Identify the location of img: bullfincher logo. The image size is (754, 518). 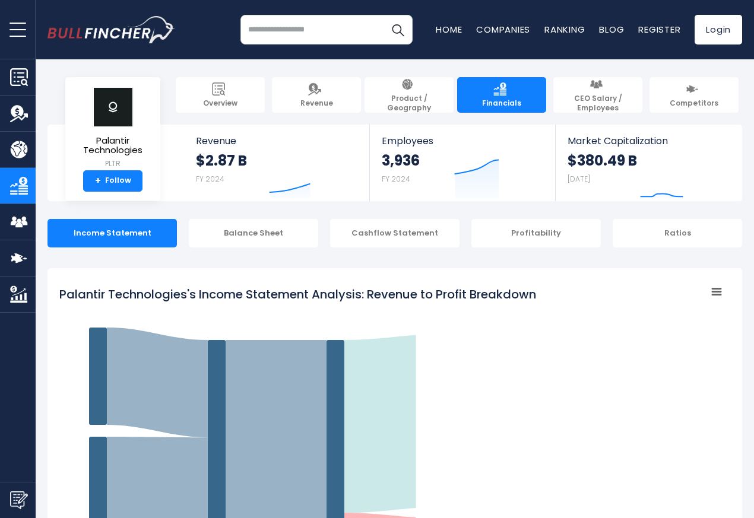
(111, 30).